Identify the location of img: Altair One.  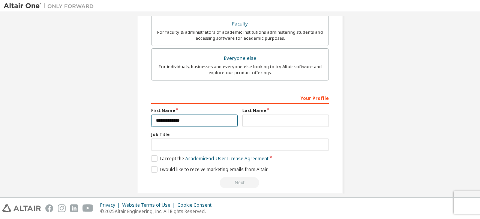
(51, 6).